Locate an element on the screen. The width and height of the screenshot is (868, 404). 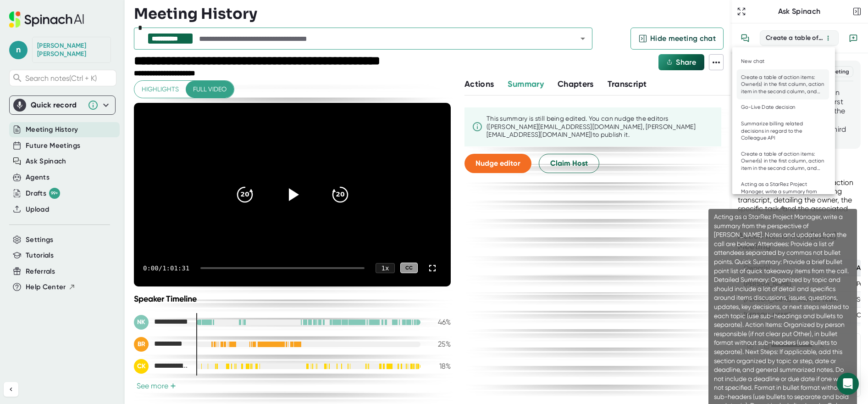
div: Open Intercom Messenger is located at coordinates (848, 384).